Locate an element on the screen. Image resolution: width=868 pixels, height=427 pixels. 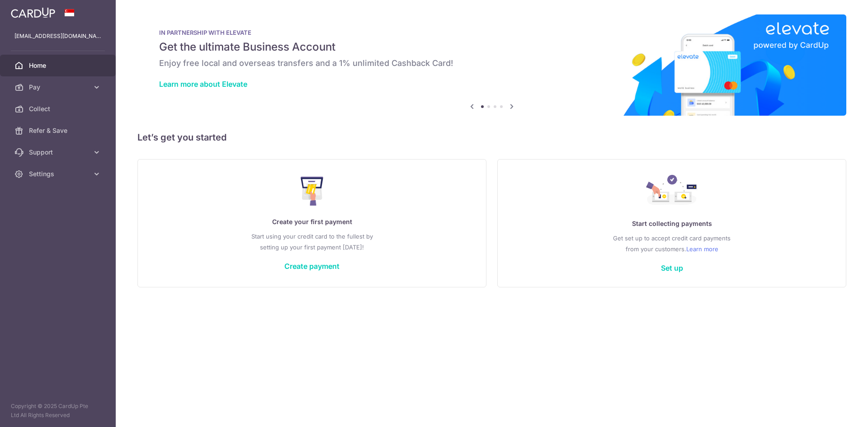
img: CardUp is located at coordinates (33, 13).